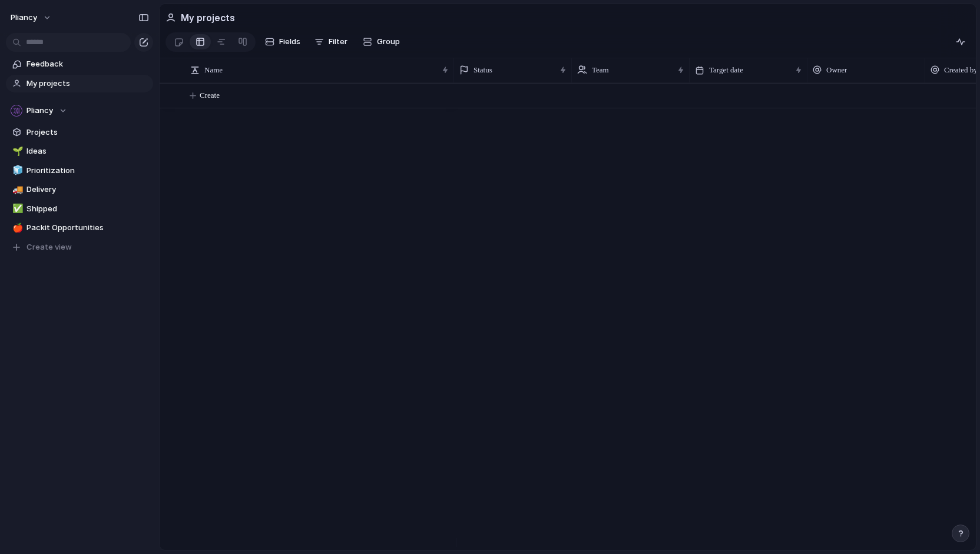  I want to click on span: Feedback, so click(88, 64).